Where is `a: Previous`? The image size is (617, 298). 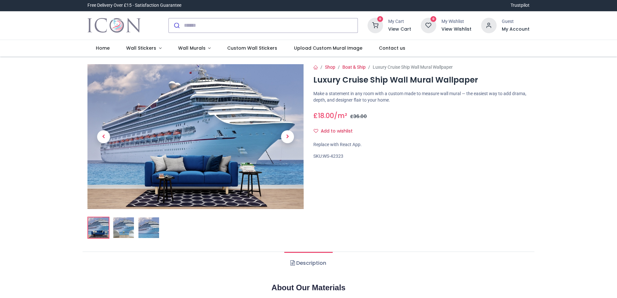
a: Previous is located at coordinates (104, 137).